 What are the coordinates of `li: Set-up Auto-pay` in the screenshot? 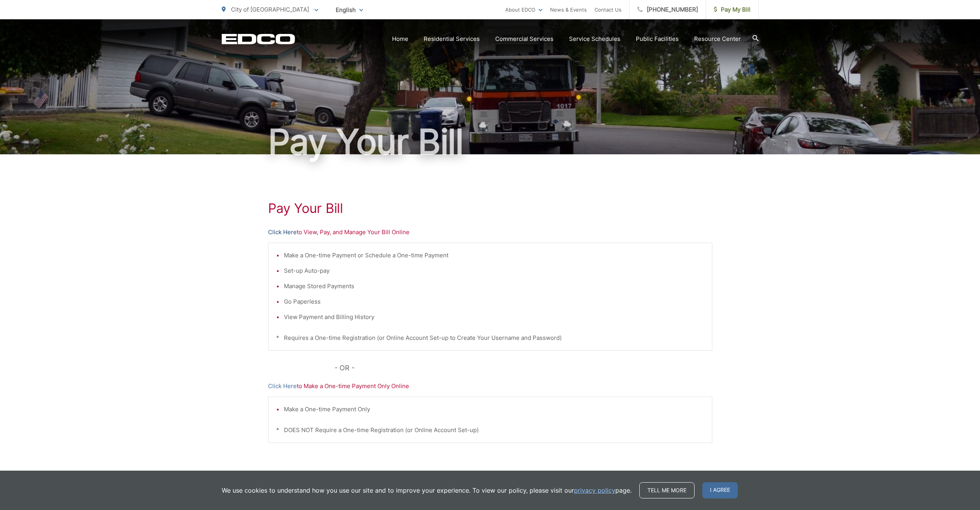 It's located at (494, 271).